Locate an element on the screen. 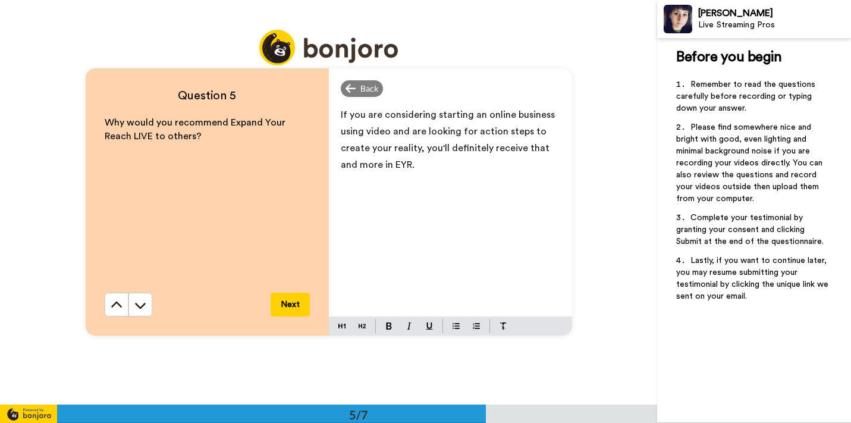  div: 5/7 is located at coordinates (359, 415).